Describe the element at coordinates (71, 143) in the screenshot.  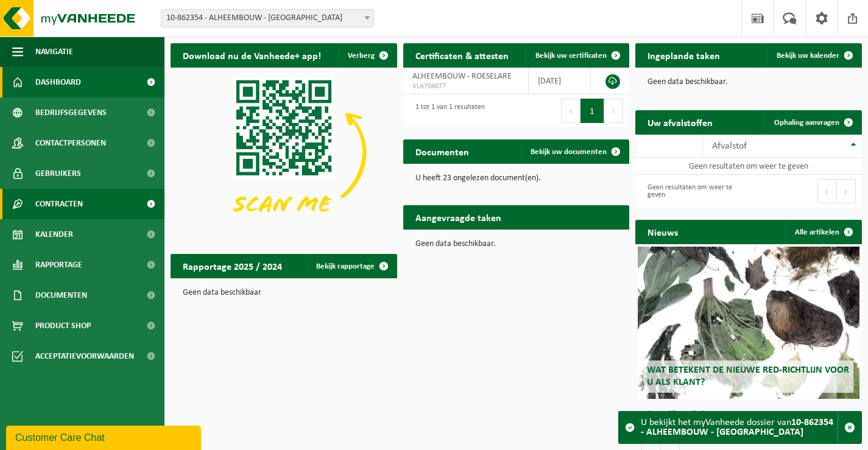
I see `span: Contactpersonen` at that location.